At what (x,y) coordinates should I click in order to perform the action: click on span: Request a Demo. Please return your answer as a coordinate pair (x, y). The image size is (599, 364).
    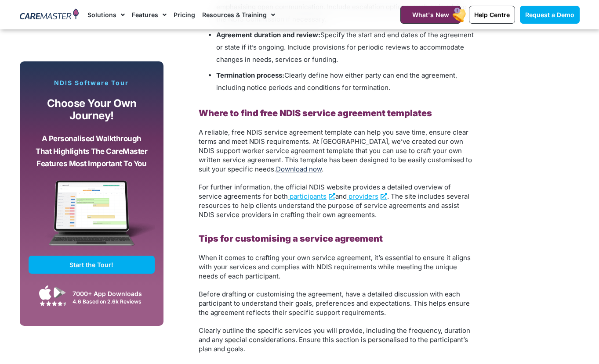
    Looking at the image, I should click on (550, 15).